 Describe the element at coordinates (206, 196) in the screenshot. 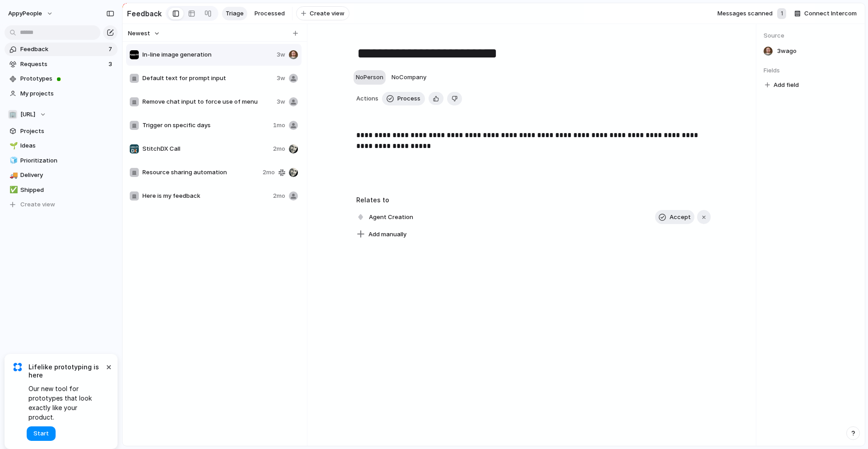

I see `span: Here is my feedback` at that location.